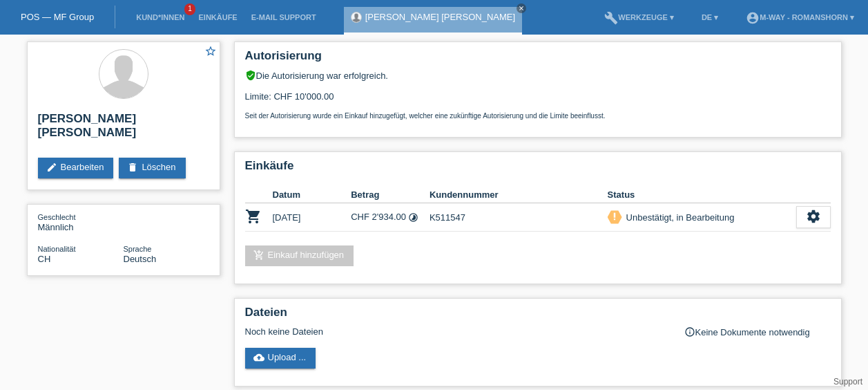 This screenshot has height=390, width=868. I want to click on a: Kund*innen, so click(160, 17).